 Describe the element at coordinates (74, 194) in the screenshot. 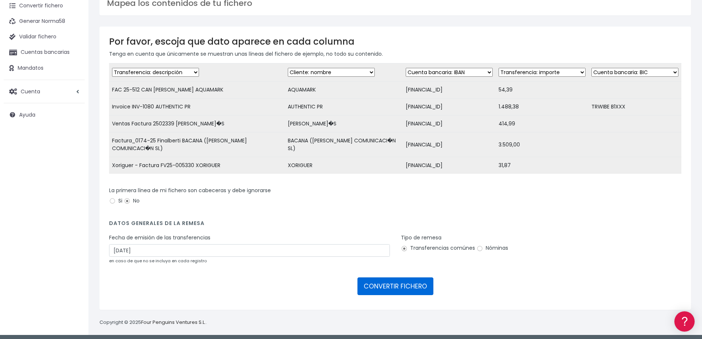

I see `a: API` at that location.